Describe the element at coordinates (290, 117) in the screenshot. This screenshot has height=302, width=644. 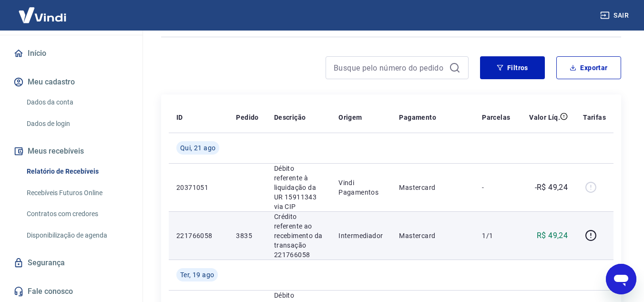
I see `p: Descrição` at that location.